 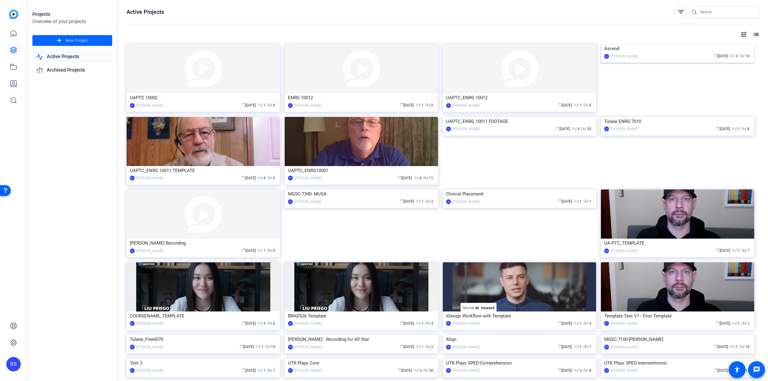 I want to click on span: / 20, so click(x=586, y=129).